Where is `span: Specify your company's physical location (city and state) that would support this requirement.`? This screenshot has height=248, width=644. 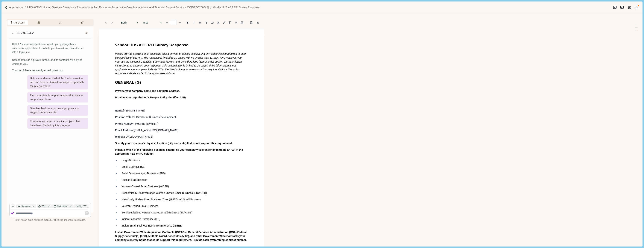 span: Specify your company's physical location (city and state) that would support this requirement. is located at coordinates (174, 144).